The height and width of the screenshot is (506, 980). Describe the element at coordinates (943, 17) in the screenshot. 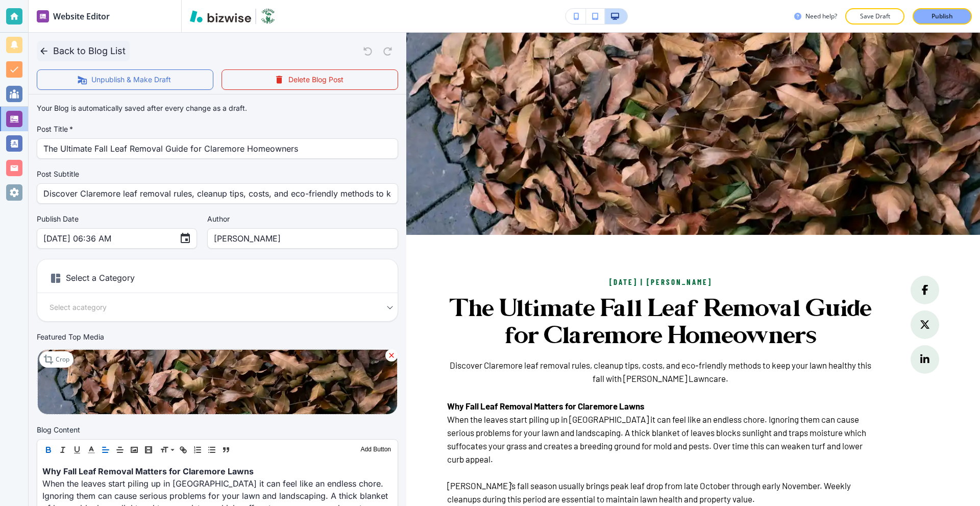

I see `button: Publish` at that location.